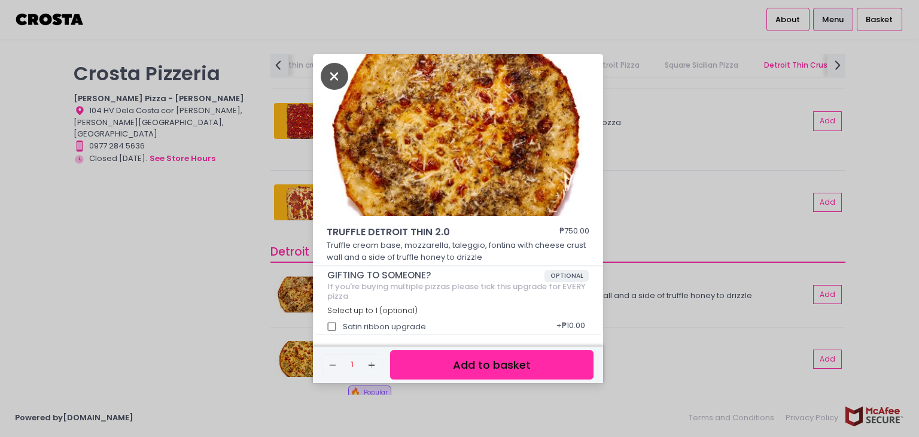 The width and height of the screenshot is (919, 437). What do you see at coordinates (567, 276) in the screenshot?
I see `span: OPTIONAL` at bounding box center [567, 276].